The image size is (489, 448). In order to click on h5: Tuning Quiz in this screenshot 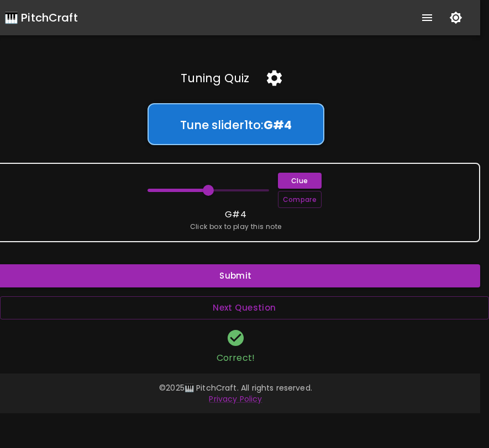, I will do `click(215, 78)`.